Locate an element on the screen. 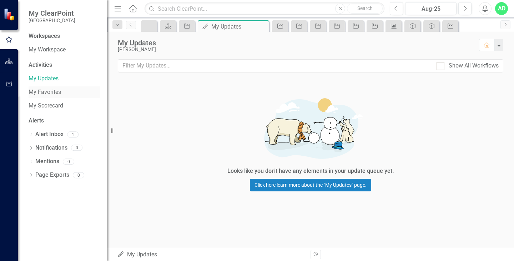  button: AD is located at coordinates (501, 9).